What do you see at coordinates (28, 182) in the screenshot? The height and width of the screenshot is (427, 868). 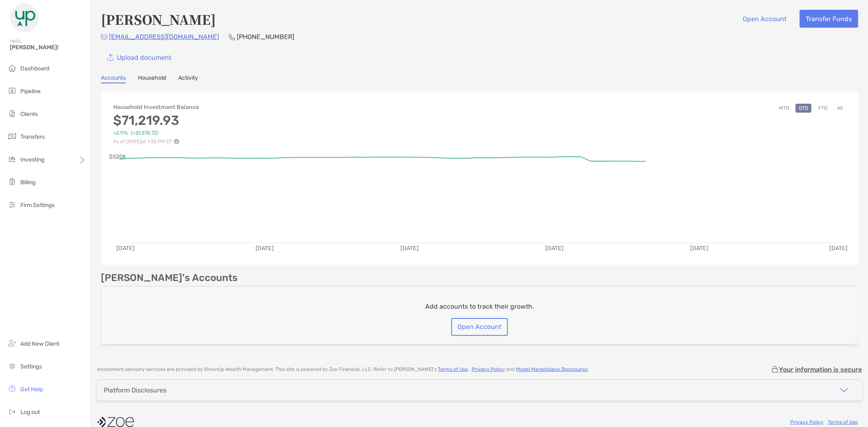 I see `span: Billing` at bounding box center [28, 182].